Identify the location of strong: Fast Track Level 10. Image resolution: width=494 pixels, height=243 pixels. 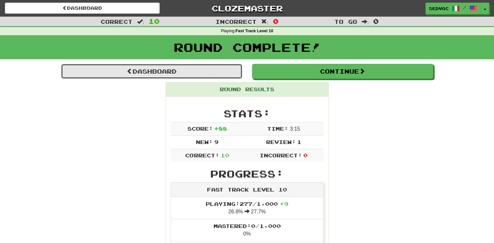
(254, 31).